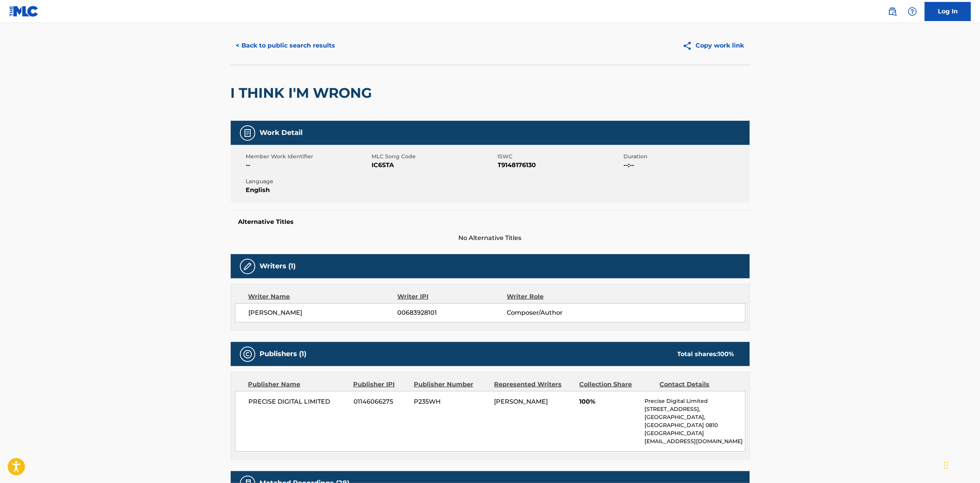 The width and height of the screenshot is (980, 483). What do you see at coordinates (961, 465) in the screenshot?
I see `div: Chat Widget` at bounding box center [961, 465].